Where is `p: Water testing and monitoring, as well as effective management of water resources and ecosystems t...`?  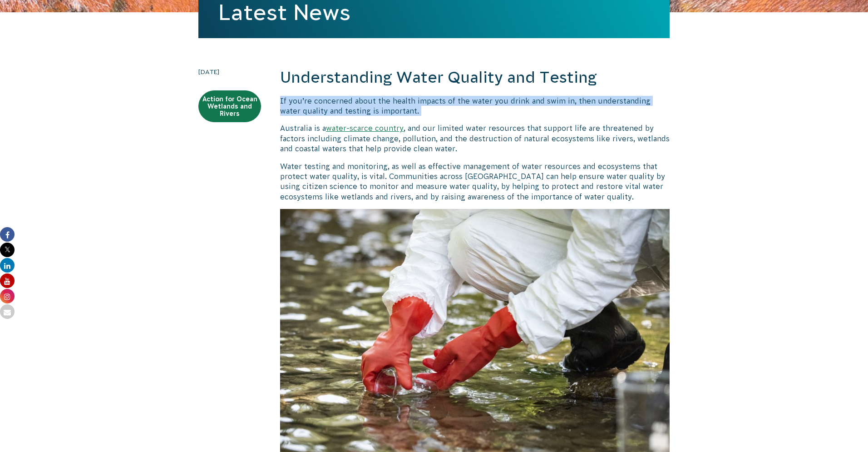
p: Water testing and monitoring, as well as effective management of water resources and ecosystems t... is located at coordinates (475, 182).